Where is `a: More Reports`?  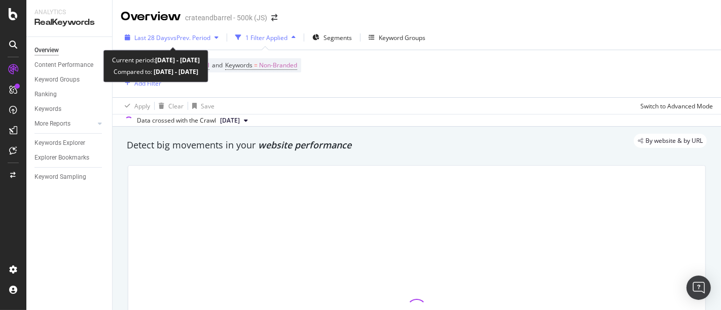
a: More Reports is located at coordinates (64, 124).